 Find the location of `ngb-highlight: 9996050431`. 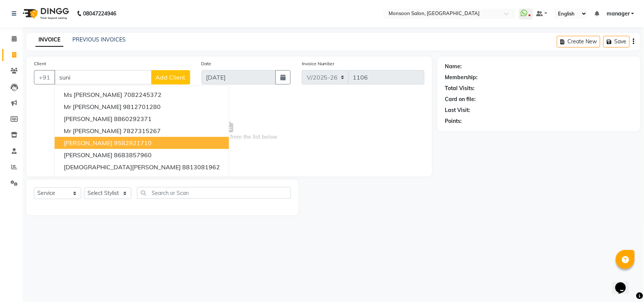

ngb-highlight: 9996050431 is located at coordinates (114, 179).